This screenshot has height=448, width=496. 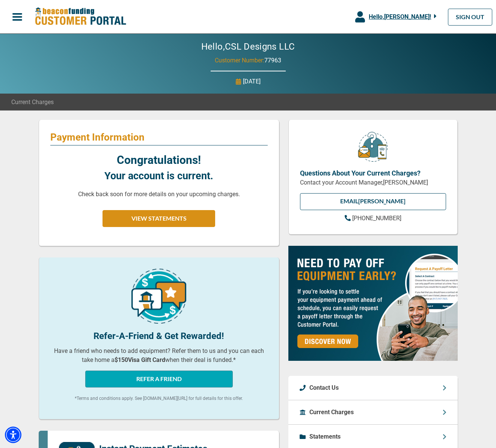 What do you see at coordinates (159, 296) in the screenshot?
I see `img: refer-a-friend-icon.png` at bounding box center [159, 296].